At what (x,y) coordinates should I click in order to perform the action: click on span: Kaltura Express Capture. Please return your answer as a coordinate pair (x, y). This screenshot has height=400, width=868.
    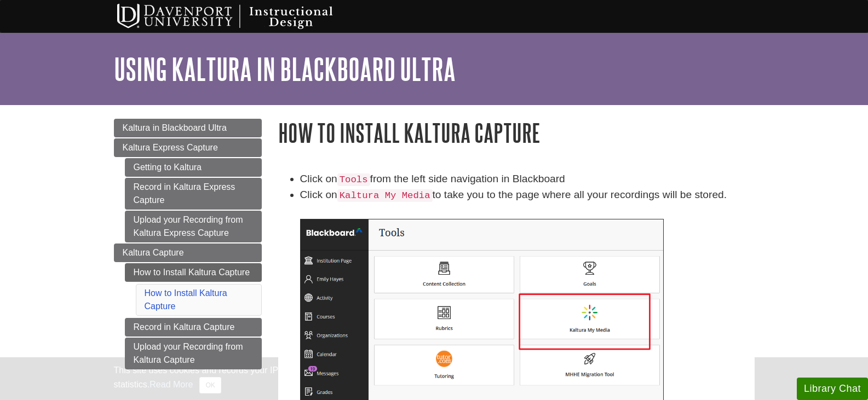
    Looking at the image, I should click on (170, 147).